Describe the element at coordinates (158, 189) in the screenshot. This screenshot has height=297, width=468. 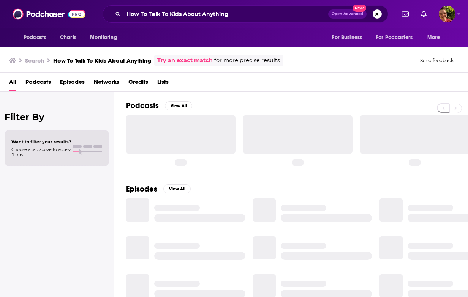
I see `a: EpisodesView All` at that location.